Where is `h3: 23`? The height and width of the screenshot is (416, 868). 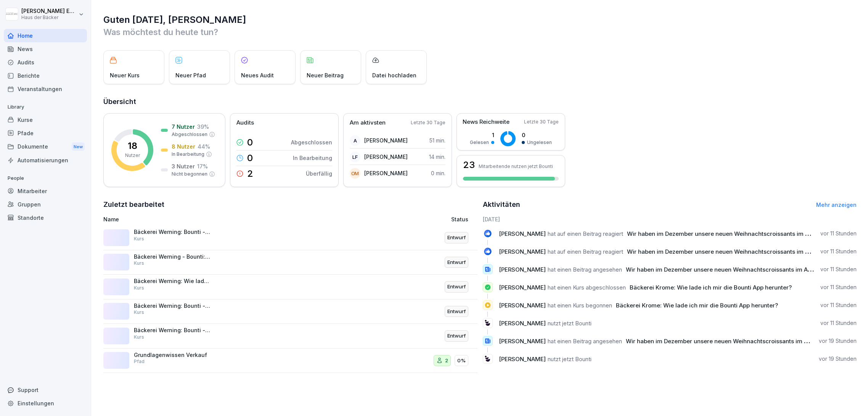 h3: 23 is located at coordinates (468, 165).